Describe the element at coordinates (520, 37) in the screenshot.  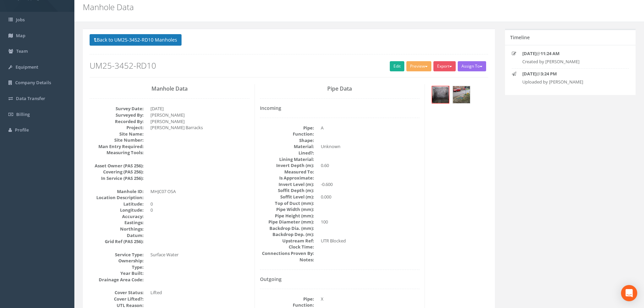
I see `h5: Timeline` at that location.